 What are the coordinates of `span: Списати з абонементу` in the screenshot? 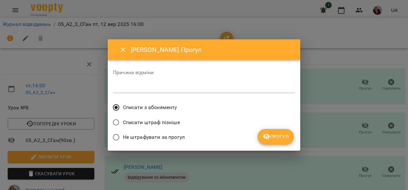 It's located at (150, 108).